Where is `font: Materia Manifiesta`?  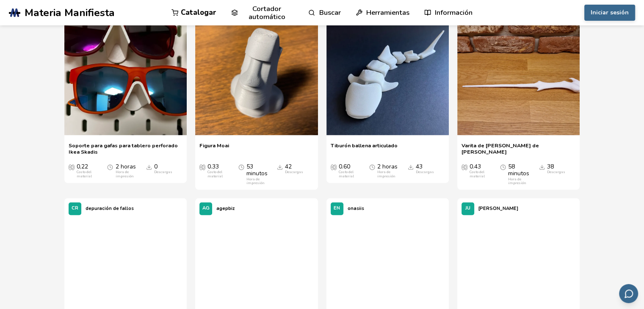 font: Materia Manifiesta is located at coordinates (69, 13).